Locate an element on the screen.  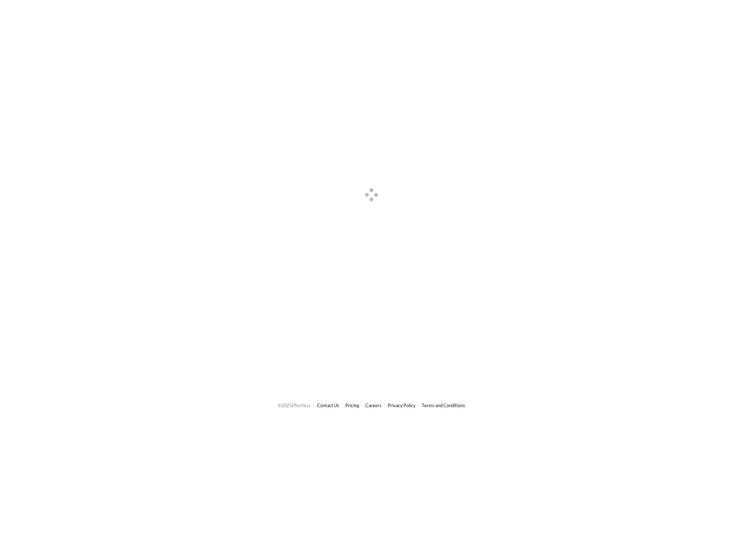
span: © 2025 Effortless is located at coordinates (295, 406).